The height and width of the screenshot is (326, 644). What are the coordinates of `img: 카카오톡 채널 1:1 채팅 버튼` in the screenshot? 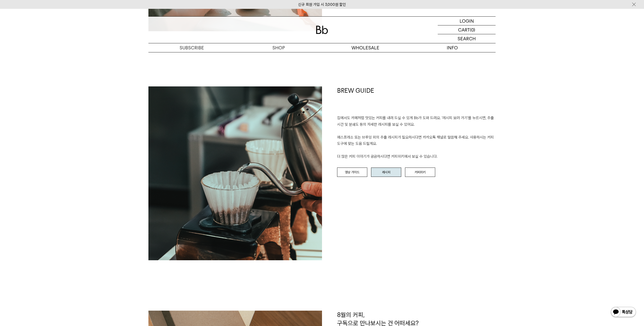 It's located at (623, 312).